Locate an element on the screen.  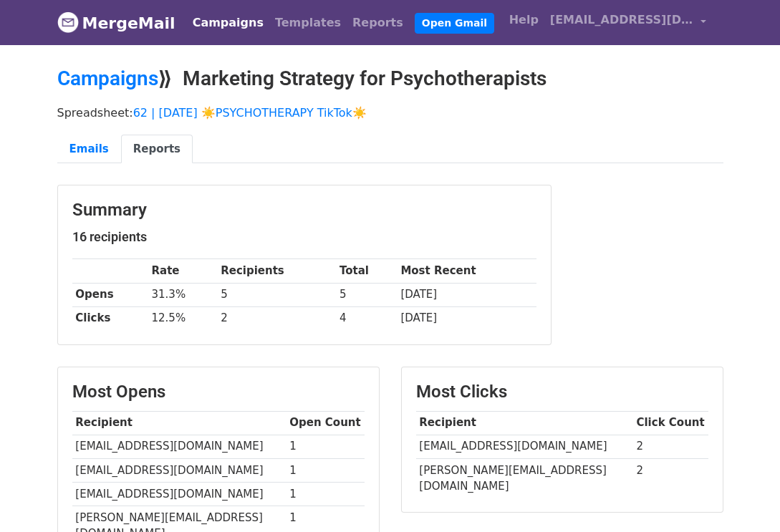
a: Templates is located at coordinates (308, 23).